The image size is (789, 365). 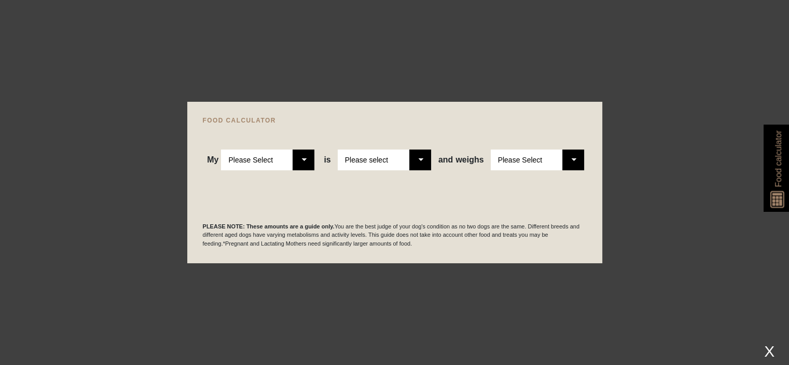 What do you see at coordinates (395, 120) in the screenshot?
I see `h4: FOOD CALCULATOR` at bounding box center [395, 120].